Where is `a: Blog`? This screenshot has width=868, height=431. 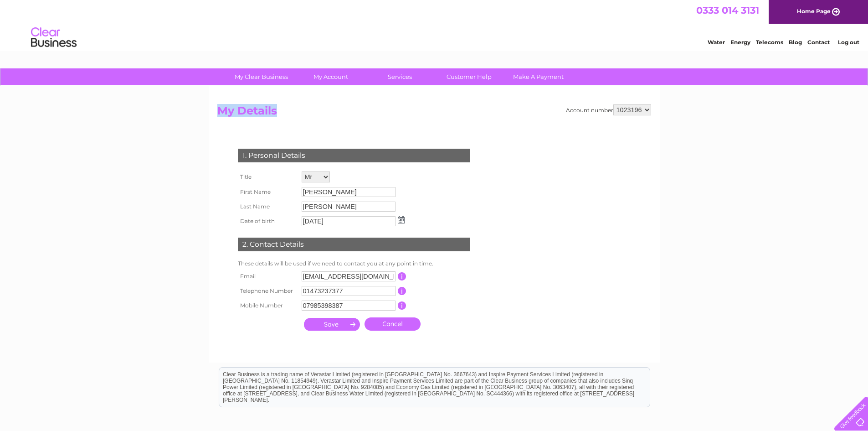 a: Blog is located at coordinates (795, 42).